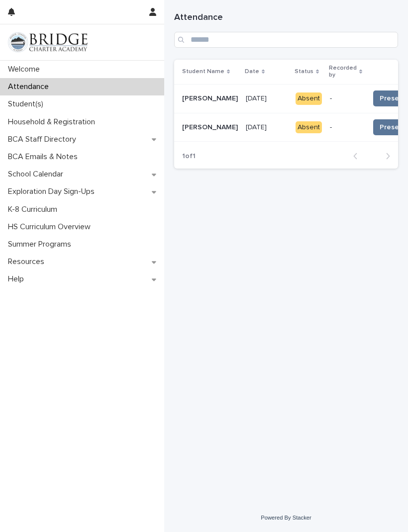 Image resolution: width=408 pixels, height=532 pixels. Describe the element at coordinates (358, 156) in the screenshot. I see `button: Back` at that location.